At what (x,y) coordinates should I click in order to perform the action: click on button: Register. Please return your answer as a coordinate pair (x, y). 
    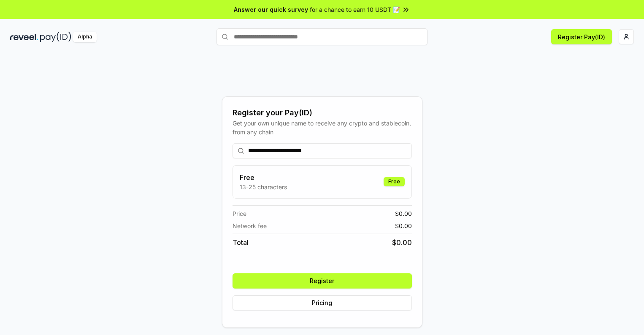
    Looking at the image, I should click on (322, 281).